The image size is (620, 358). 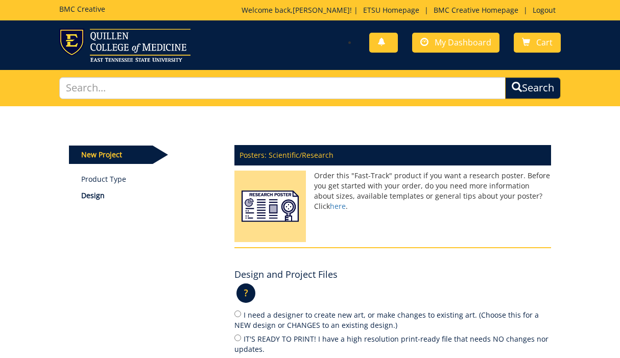 I want to click on span: Cart, so click(x=544, y=42).